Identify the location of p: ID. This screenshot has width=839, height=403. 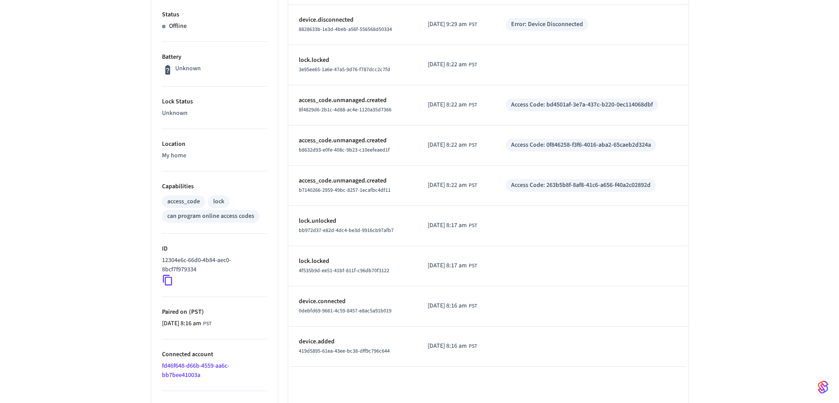
(215, 249).